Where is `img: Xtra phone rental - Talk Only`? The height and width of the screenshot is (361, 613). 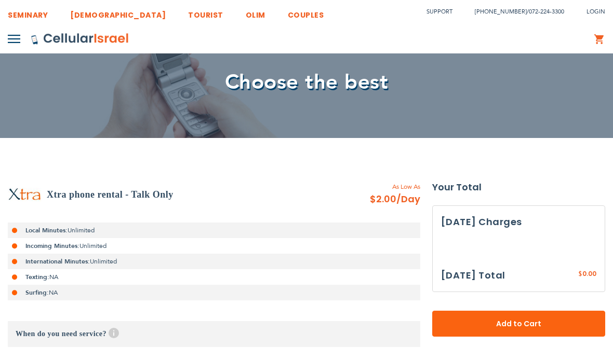
img: Xtra phone rental - Talk Only is located at coordinates (24, 195).